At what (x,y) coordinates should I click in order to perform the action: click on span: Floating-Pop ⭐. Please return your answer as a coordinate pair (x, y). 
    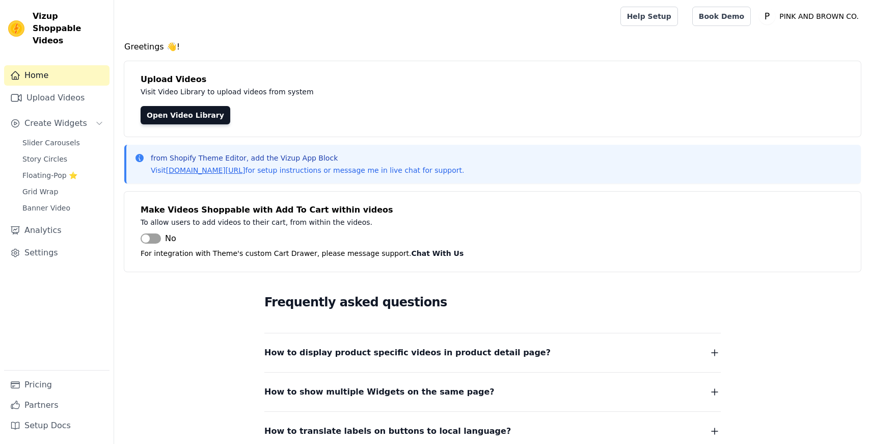
    Looking at the image, I should click on (50, 175).